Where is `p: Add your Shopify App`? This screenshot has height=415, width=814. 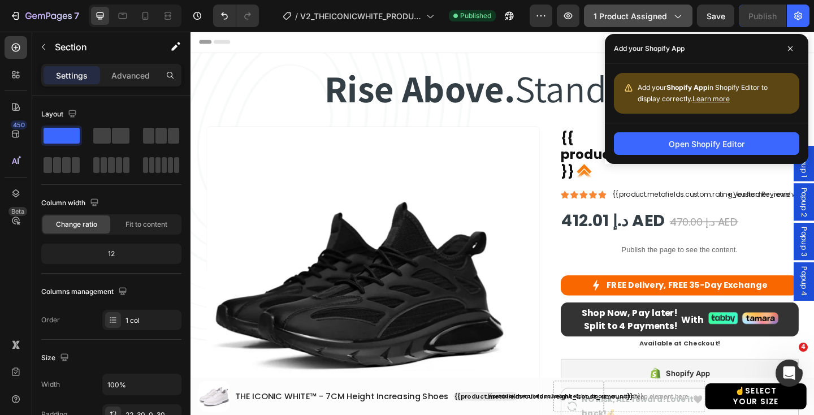 p: Add your Shopify App is located at coordinates (649, 49).